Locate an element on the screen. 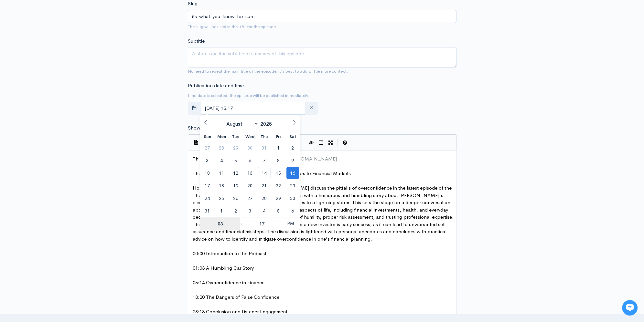 The image size is (644, 322). input: Year is located at coordinates (267, 124).